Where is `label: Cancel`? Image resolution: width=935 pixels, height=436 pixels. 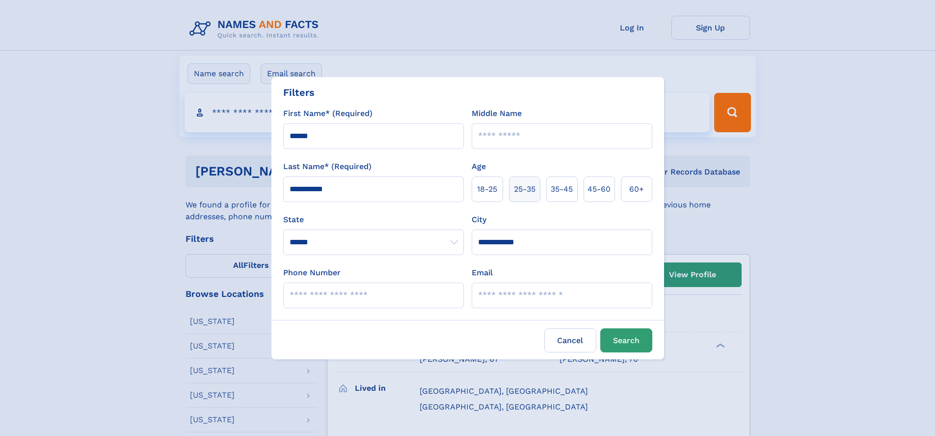 label: Cancel is located at coordinates (571, 340).